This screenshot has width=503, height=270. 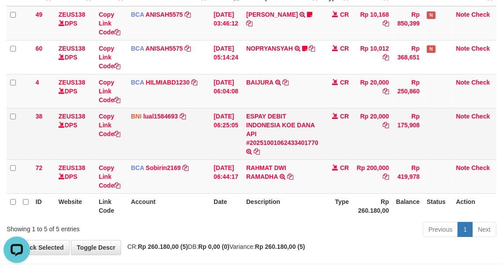 What do you see at coordinates (312, 48) in the screenshot?
I see `a: Copy NOPRYANSYAH to clipboard` at bounding box center [312, 48].